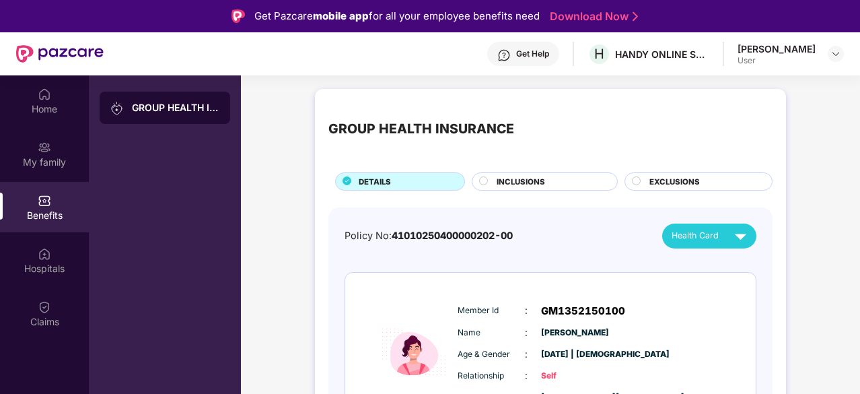 The height and width of the screenshot is (394, 860). What do you see at coordinates (397, 16) in the screenshot?
I see `div: Get Pazcare for all your employee benefits need` at bounding box center [397, 16].